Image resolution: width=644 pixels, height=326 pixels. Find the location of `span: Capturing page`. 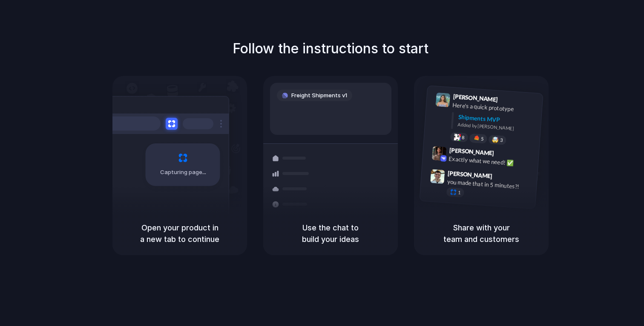

span: Capturing page is located at coordinates (184, 173).